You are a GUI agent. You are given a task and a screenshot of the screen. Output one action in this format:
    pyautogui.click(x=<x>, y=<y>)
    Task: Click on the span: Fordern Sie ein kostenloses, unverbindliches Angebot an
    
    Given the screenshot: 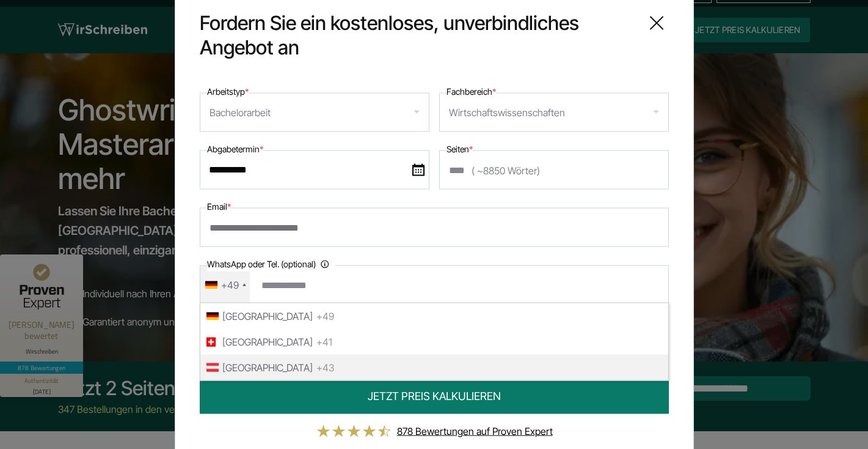 What is the action you would take?
    pyautogui.click(x=417, y=35)
    